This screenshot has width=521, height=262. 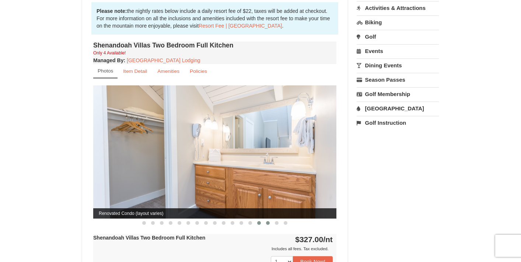 What do you see at coordinates (398, 94) in the screenshot?
I see `a: Golf Membership` at bounding box center [398, 94].